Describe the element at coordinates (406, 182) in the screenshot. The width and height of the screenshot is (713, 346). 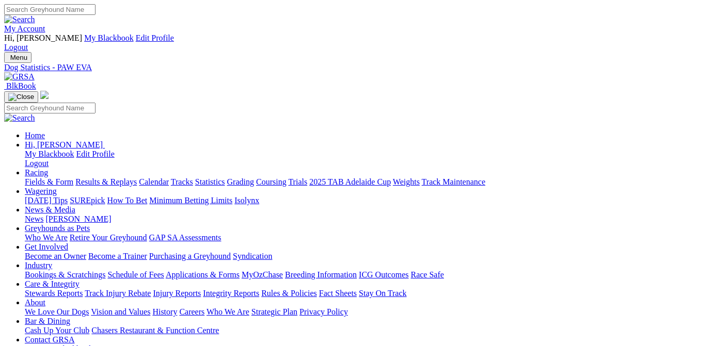
I see `a: Weights` at that location.